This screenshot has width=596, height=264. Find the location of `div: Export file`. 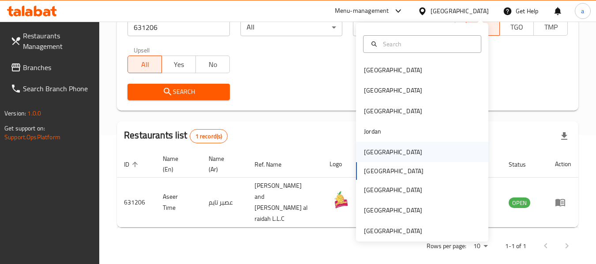

div: Export file is located at coordinates (565, 136).